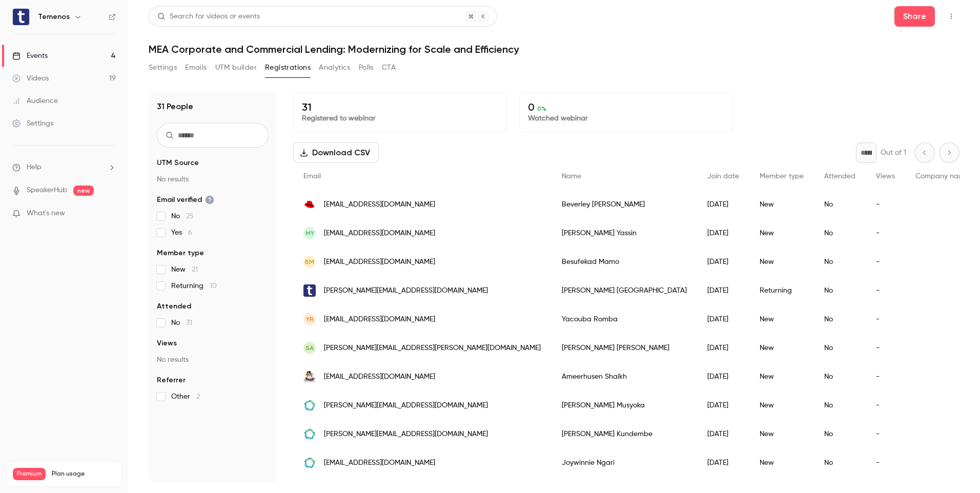 The width and height of the screenshot is (980, 493). Describe the element at coordinates (23, 485) in the screenshot. I see `p: Videos` at that location.